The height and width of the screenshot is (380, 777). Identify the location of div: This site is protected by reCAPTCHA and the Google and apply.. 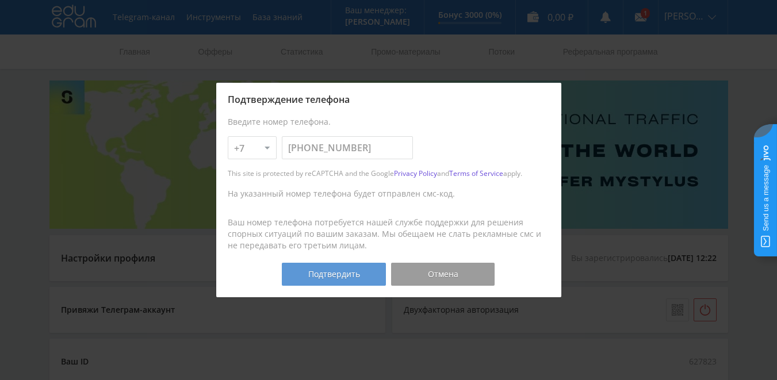
(389, 174).